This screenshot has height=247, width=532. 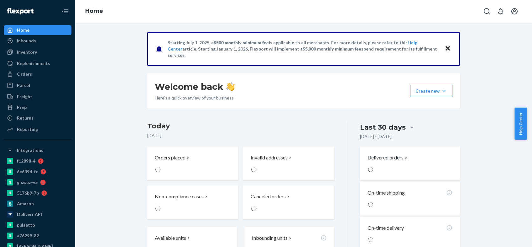 I want to click on div: Reporting, so click(x=27, y=129).